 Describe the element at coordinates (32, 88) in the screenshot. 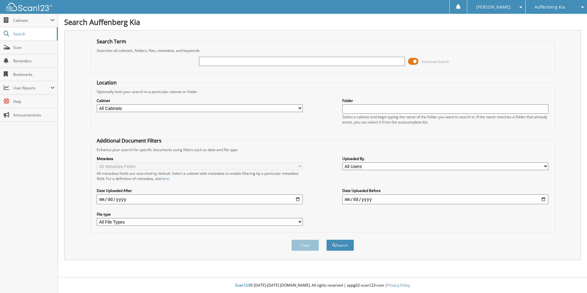

I see `span: User Reports` at that location.